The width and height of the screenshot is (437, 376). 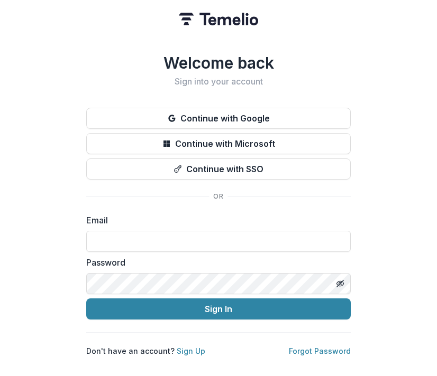 What do you see at coordinates (218, 169) in the screenshot?
I see `button: Continue with SSO` at bounding box center [218, 169].